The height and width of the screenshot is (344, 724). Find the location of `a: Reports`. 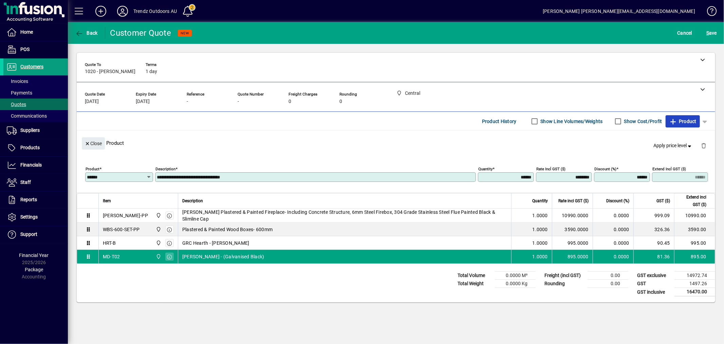

a: Reports is located at coordinates (36, 200).